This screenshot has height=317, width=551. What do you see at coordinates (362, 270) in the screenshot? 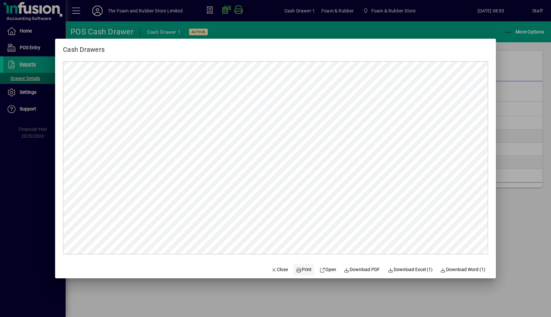
I see `a: Download PDF` at bounding box center [362, 270].